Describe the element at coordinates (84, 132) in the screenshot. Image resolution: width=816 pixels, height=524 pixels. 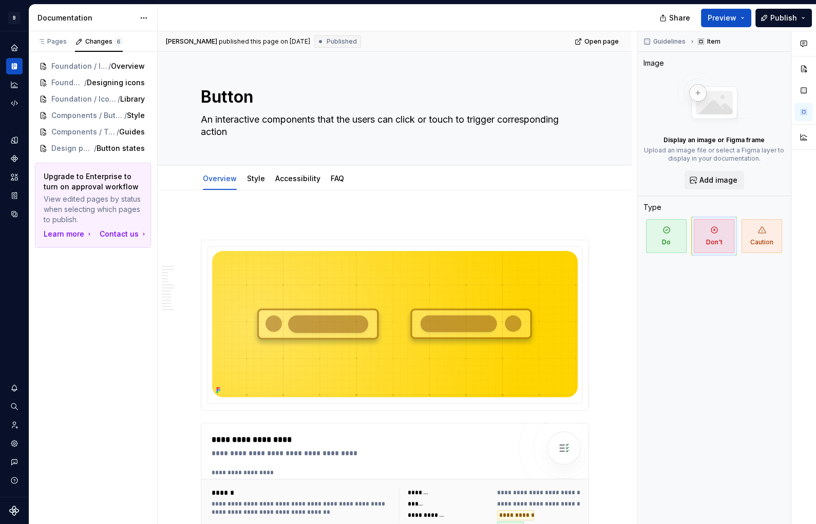
I see `span: Components / Table` at that location.